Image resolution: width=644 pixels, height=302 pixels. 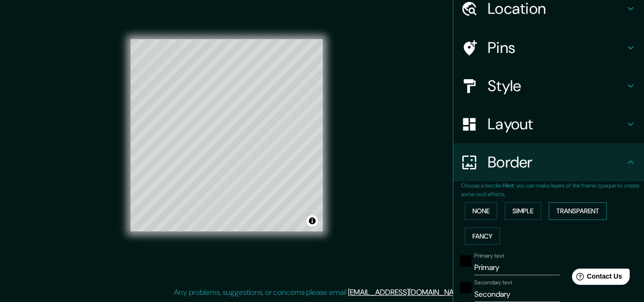 I want to click on h4: Border, so click(x=556, y=162).